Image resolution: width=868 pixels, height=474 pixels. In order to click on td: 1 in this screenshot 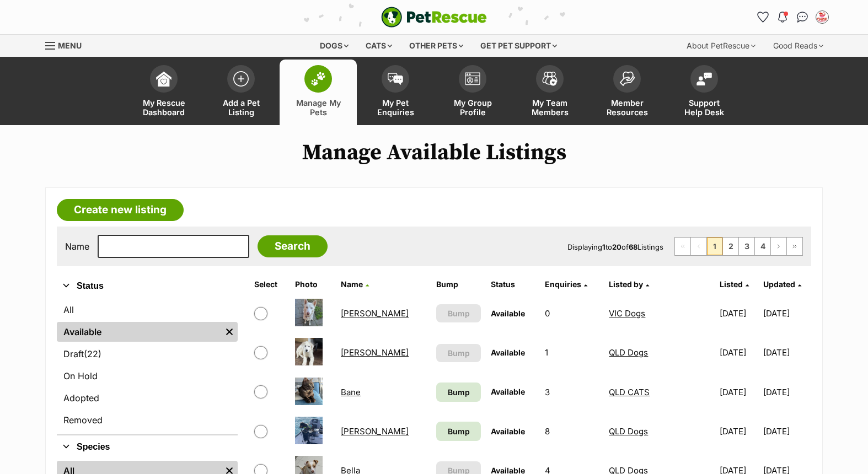, I will do `click(572, 353)`.